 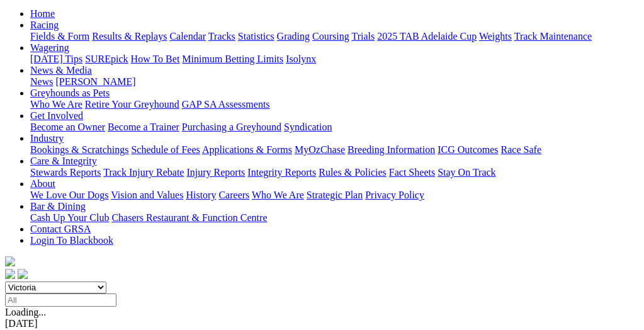 I want to click on a: Vision and Values, so click(x=147, y=194).